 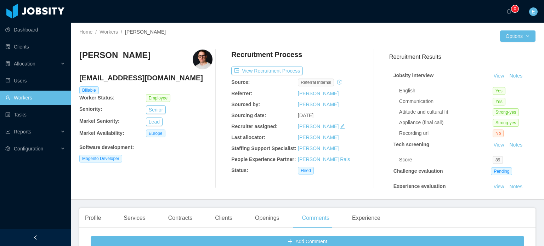 I want to click on b: Status:, so click(x=239, y=170).